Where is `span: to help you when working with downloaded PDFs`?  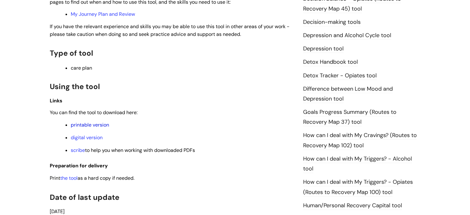
span: to help you when working with downloaded PDFs is located at coordinates (133, 150).